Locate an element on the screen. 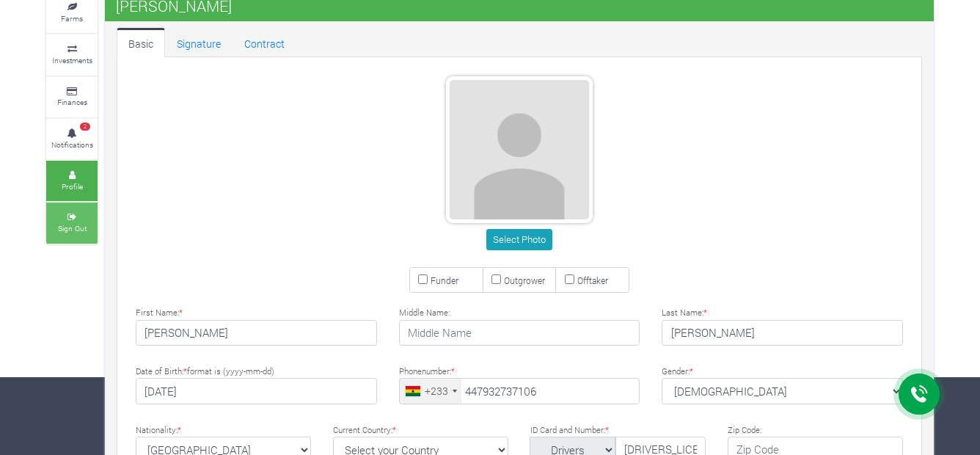  input: Last Name is located at coordinates (782, 333).